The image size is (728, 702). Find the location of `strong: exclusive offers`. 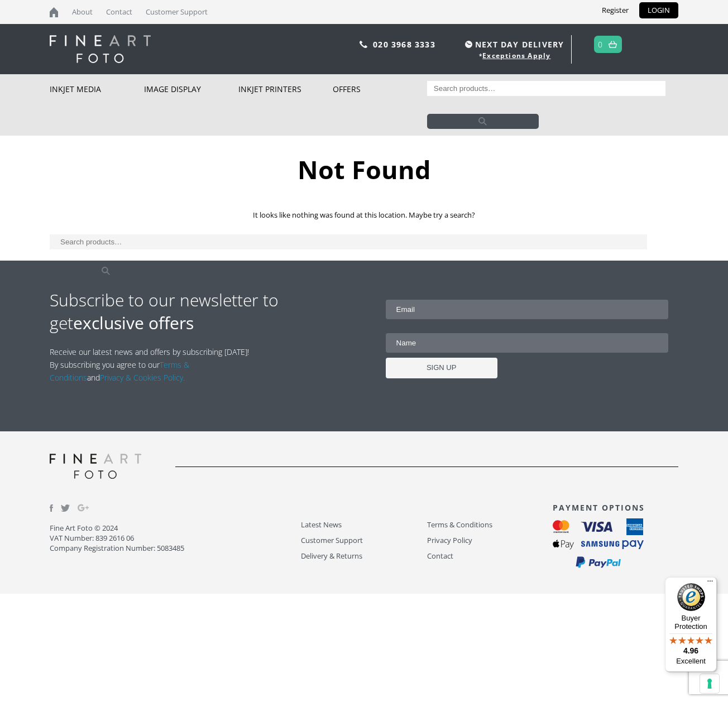

strong: exclusive offers is located at coordinates (134, 323).